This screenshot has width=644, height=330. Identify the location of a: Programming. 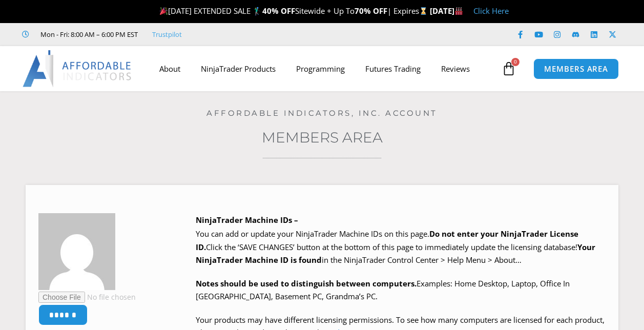
(320, 68).